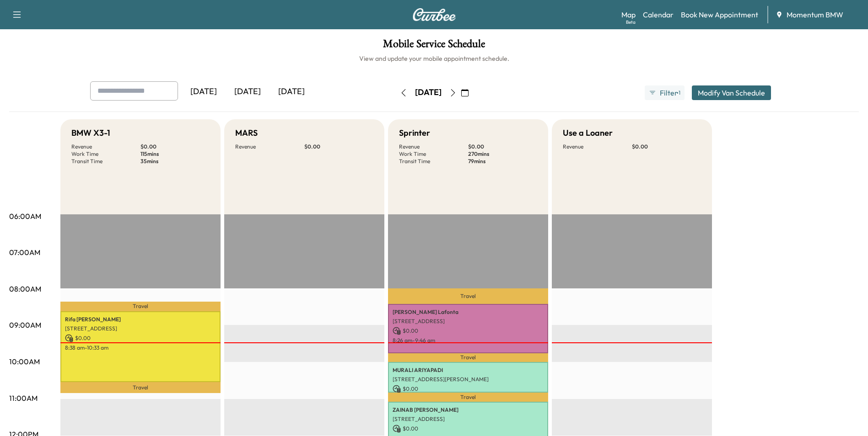 The height and width of the screenshot is (436, 868). What do you see at coordinates (815, 15) in the screenshot?
I see `span: Momentum BMW` at bounding box center [815, 15].